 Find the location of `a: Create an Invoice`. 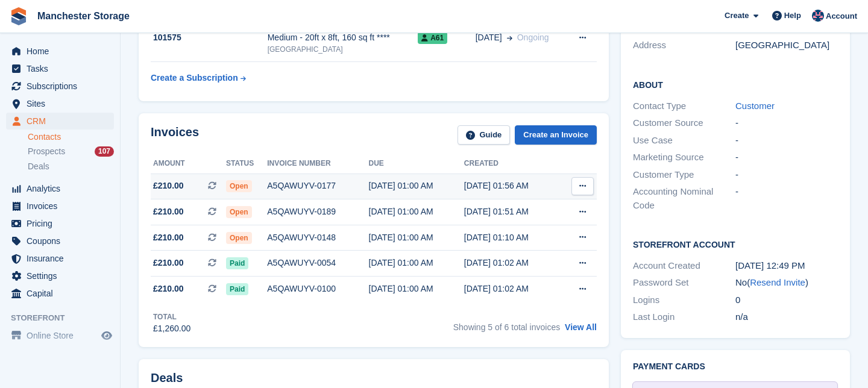

a: Create an Invoice is located at coordinates (556, 135).